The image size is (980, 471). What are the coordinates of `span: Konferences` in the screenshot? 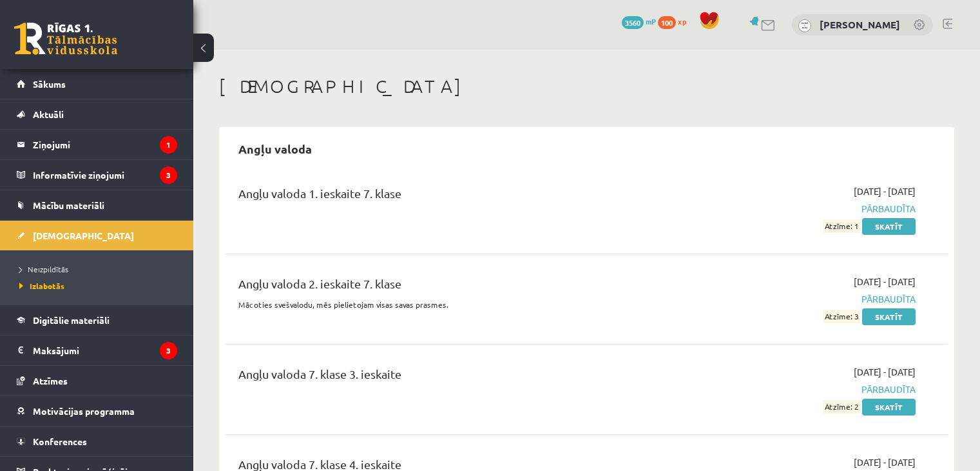 It's located at (60, 441).